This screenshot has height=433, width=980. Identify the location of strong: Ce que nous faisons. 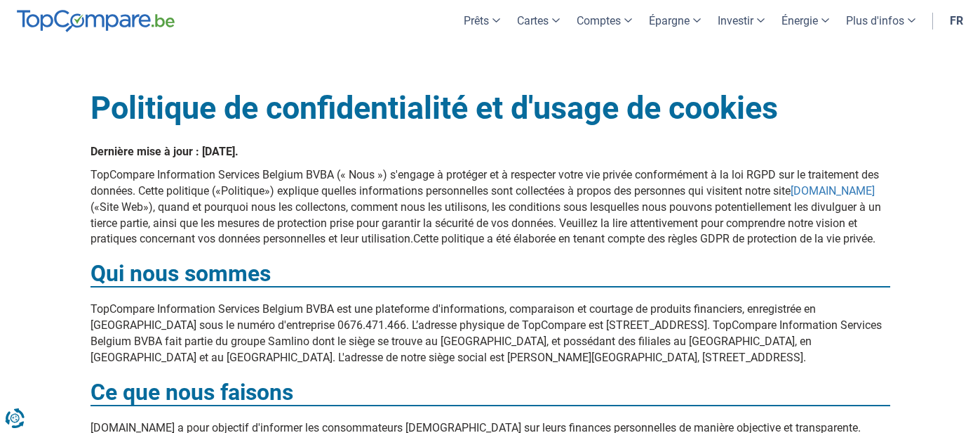
(192, 392).